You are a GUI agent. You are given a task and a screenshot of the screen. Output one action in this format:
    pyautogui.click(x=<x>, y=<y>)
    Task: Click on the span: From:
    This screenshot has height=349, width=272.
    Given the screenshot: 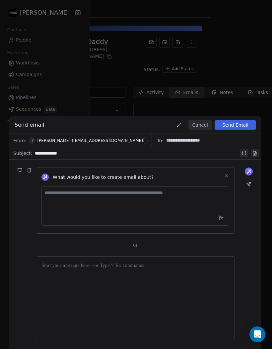 What is the action you would take?
    pyautogui.click(x=20, y=140)
    